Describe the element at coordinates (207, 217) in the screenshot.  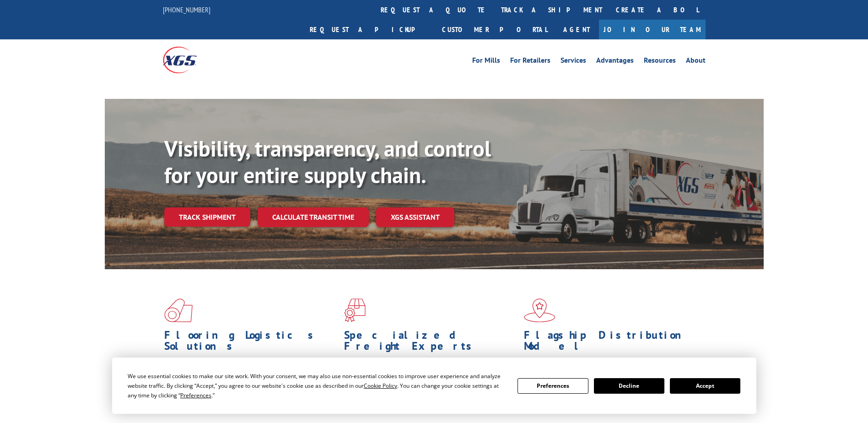
I see `a: Track shipment` at that location.